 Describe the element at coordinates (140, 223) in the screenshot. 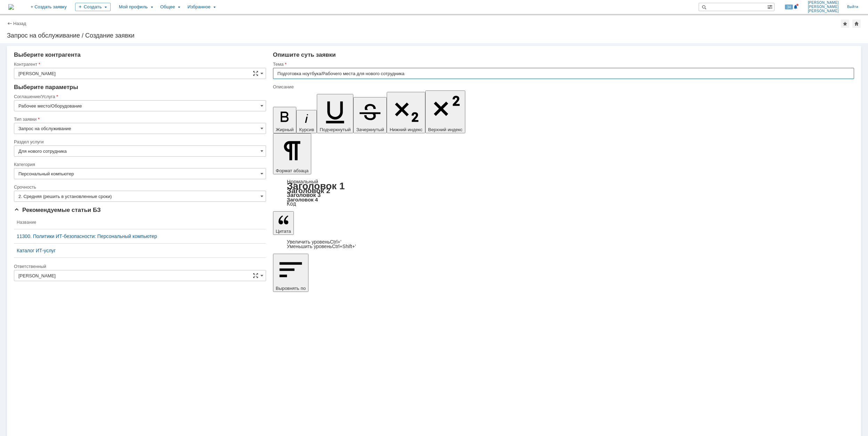

I see `th: Название` at that location.